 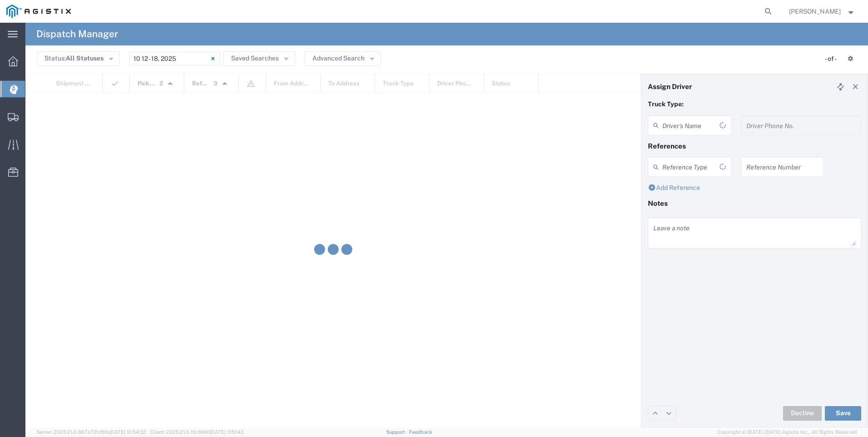 I want to click on button: Save, so click(x=843, y=414).